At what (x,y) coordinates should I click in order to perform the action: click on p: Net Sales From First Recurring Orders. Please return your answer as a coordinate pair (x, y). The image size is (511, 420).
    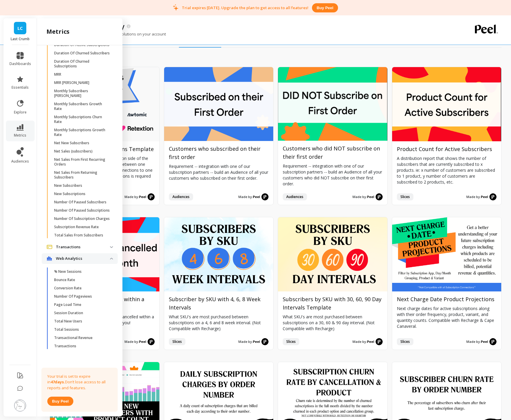
    Looking at the image, I should click on (82, 162).